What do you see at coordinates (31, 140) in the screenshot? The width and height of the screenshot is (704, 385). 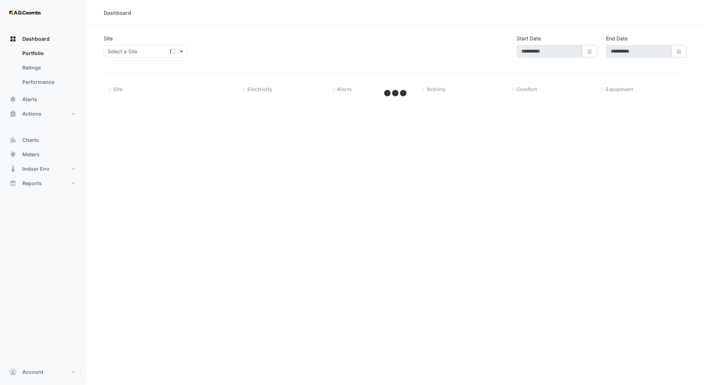 I see `span: Charts` at bounding box center [31, 140].